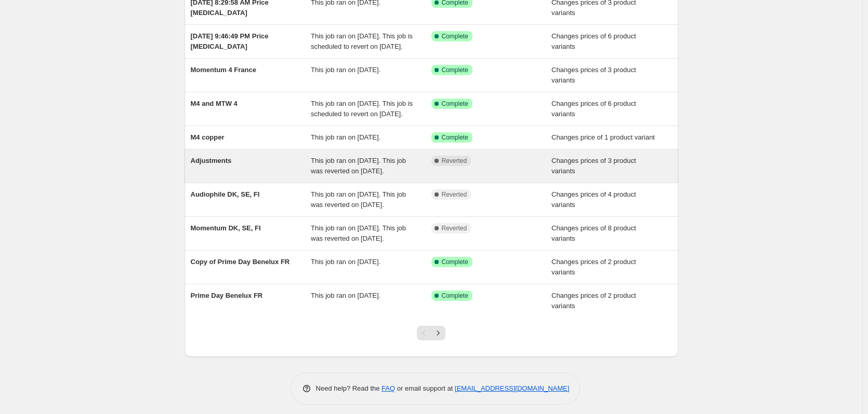 This screenshot has width=868, height=414. Describe the element at coordinates (425, 388) in the screenshot. I see `span: or email support at` at that location.